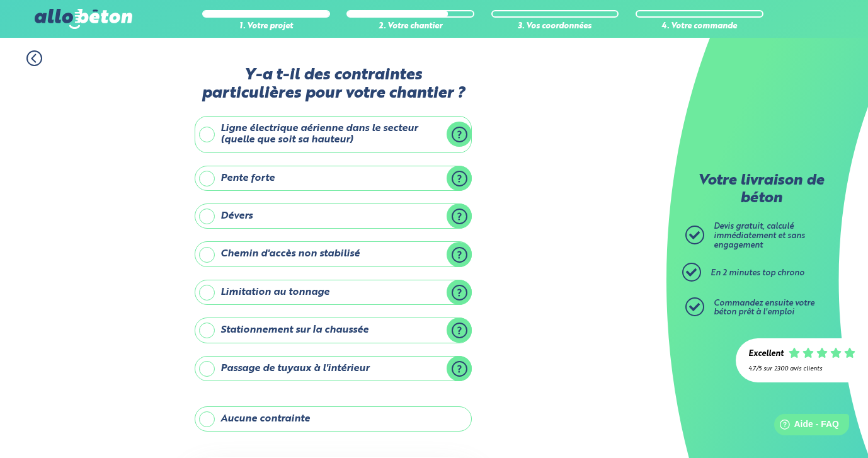  Describe the element at coordinates (333, 368) in the screenshot. I see `label: Passage de tuyaux à l'intérieur` at that location.